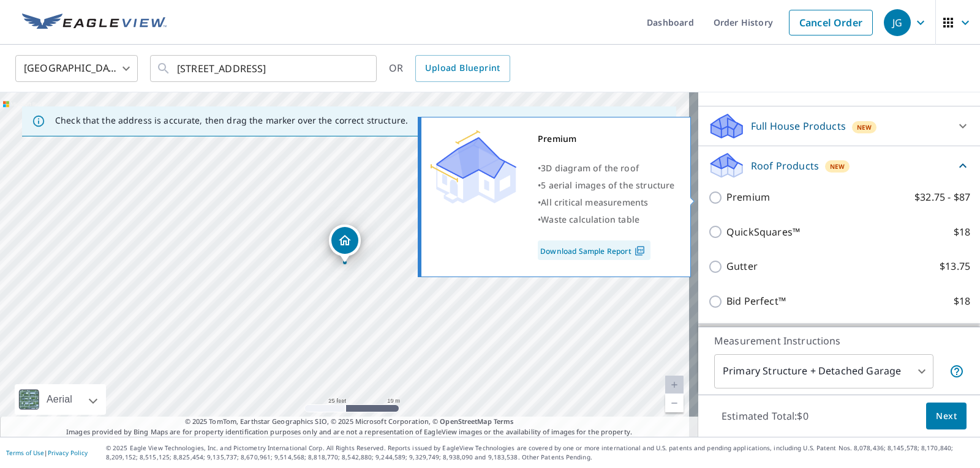  What do you see at coordinates (462, 68) in the screenshot?
I see `span: Upload Blueprint` at bounding box center [462, 68].